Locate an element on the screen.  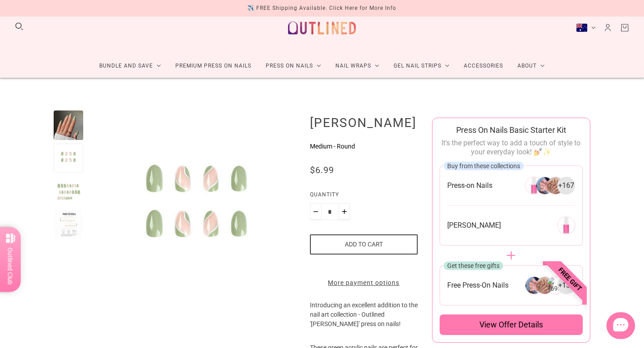
a: Account is located at coordinates (608, 28).